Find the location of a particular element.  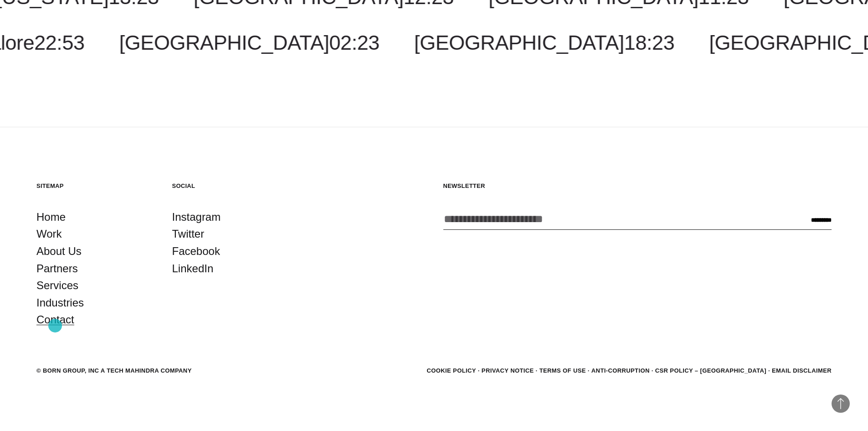

a: Contact is located at coordinates (56, 319).